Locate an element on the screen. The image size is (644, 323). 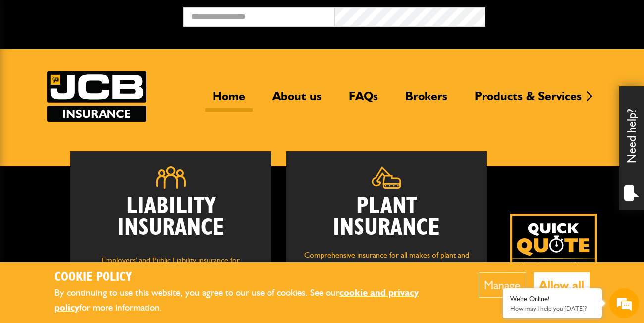
a: Brokers is located at coordinates (426, 100).